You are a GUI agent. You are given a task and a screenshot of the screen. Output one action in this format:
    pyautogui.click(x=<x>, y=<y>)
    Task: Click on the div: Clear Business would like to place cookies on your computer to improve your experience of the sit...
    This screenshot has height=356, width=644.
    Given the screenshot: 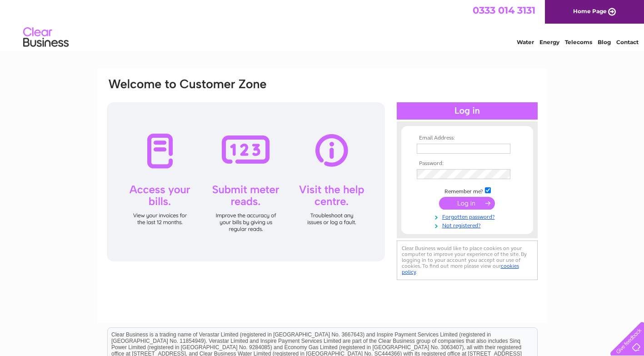 What is the action you would take?
    pyautogui.click(x=467, y=260)
    